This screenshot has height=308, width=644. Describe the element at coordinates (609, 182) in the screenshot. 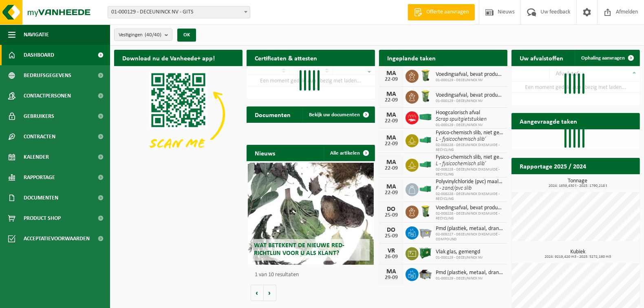

I see `a: Bekijk rapportage` at that location.